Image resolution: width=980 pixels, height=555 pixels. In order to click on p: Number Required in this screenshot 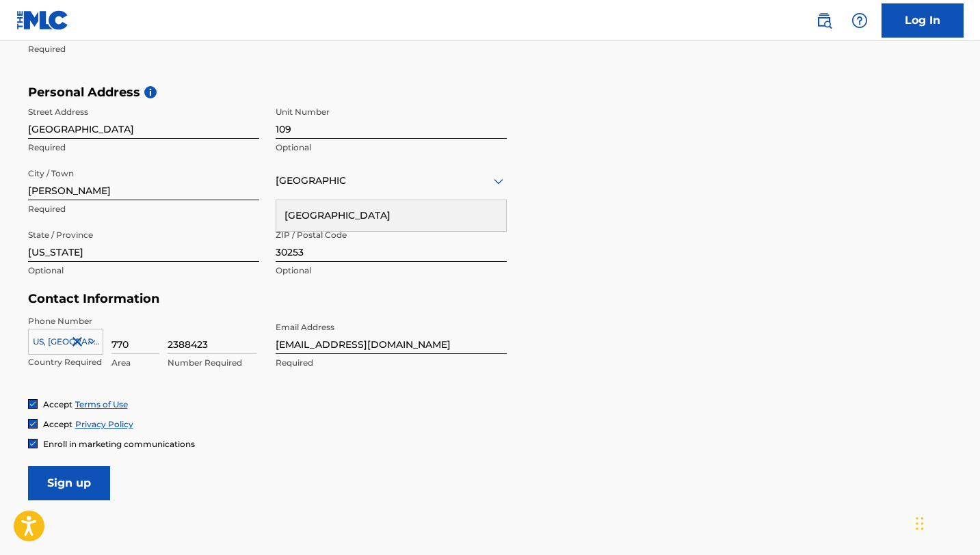, I will do `click(212, 363)`.